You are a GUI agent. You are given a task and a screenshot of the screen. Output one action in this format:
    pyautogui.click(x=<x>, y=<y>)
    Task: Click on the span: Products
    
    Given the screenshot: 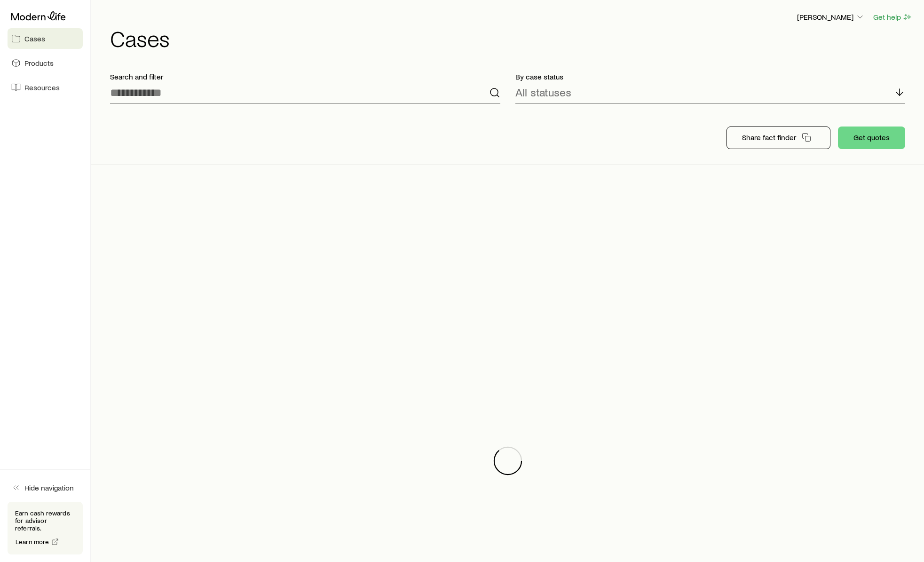 What is the action you would take?
    pyautogui.click(x=39, y=63)
    